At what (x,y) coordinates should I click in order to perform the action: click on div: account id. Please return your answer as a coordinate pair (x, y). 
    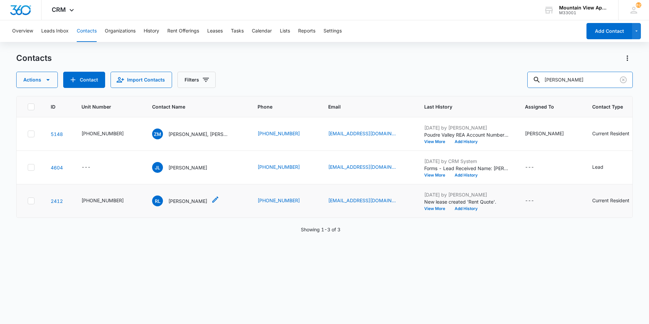
    Looking at the image, I should click on (584, 13).